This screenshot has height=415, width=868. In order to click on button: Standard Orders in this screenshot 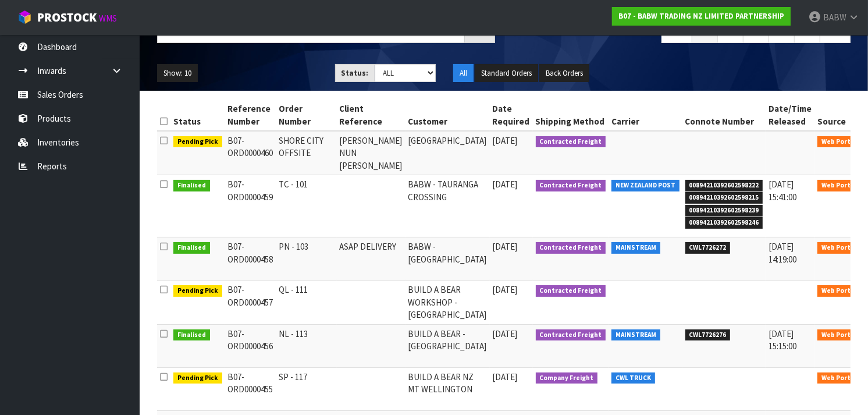, I will do `click(506, 73)`.